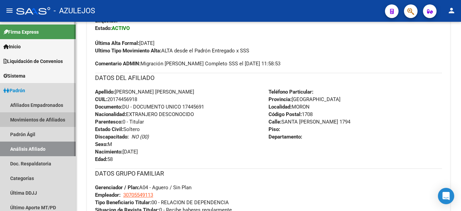  Describe the element at coordinates (275, 122) in the screenshot. I see `strong: Calle:` at that location.